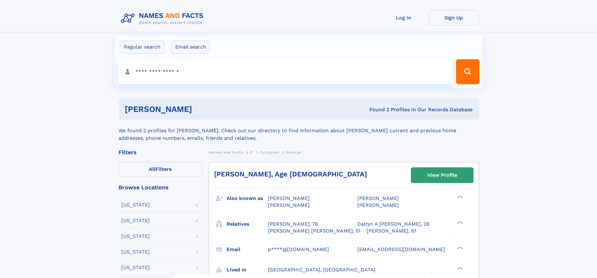  Describe the element at coordinates (269, 152) in the screenshot. I see `span: Pytrysson` at that location.